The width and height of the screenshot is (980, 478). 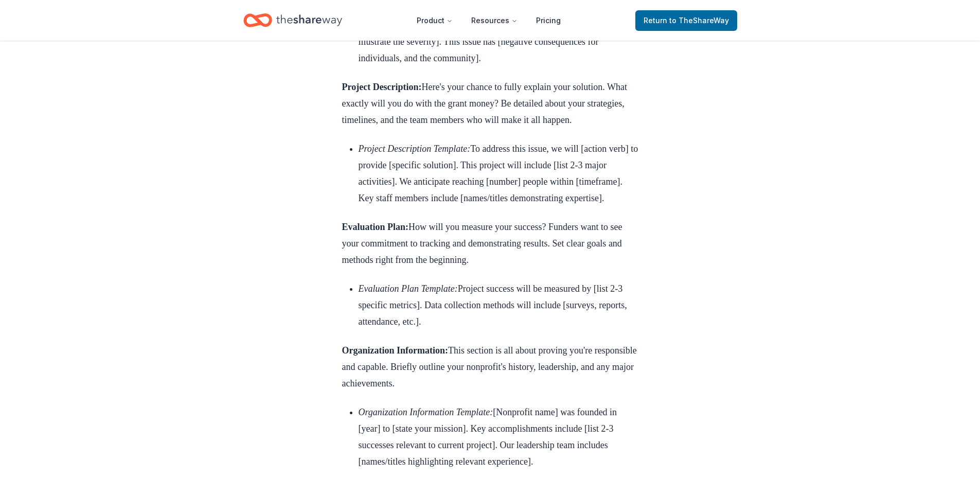 I want to click on li: Project success will be measured by [list 2-3 specific metrics]. Data collection methods will inc..., so click(x=498, y=305).